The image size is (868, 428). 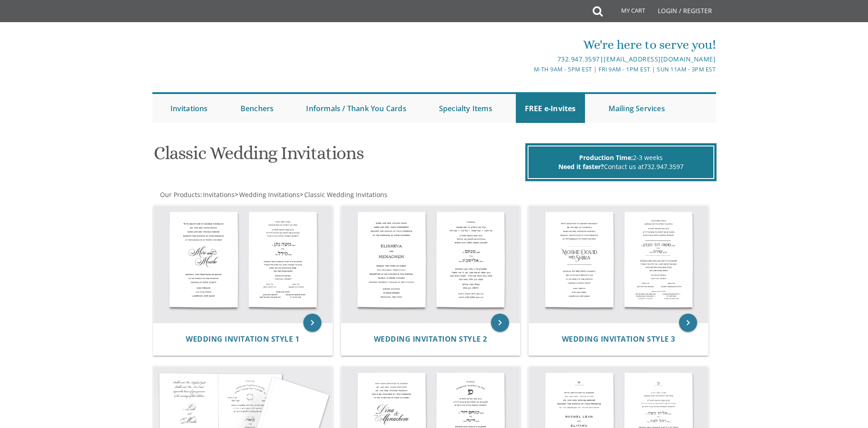 I want to click on a: Wedding Invitation Style 1, so click(x=242, y=339).